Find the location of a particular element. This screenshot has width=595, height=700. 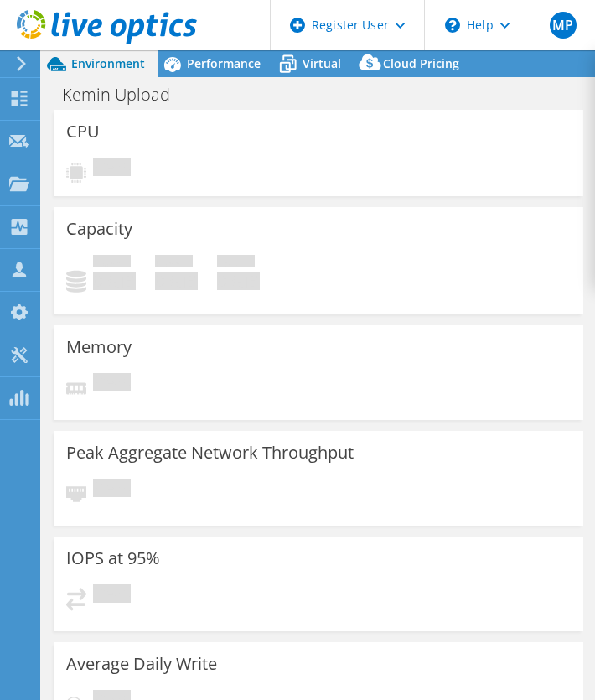

span: Performance is located at coordinates (224, 63).